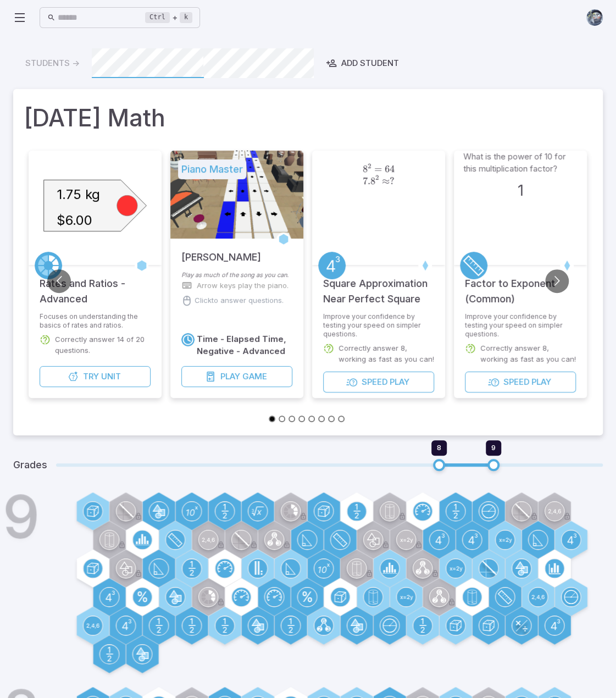  What do you see at coordinates (48, 265) in the screenshot?
I see `a: Rates/Ratios` at bounding box center [48, 265].